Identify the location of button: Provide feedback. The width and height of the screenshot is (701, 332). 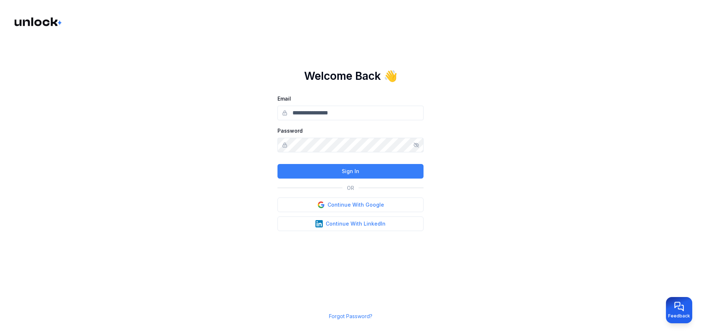
(679, 311).